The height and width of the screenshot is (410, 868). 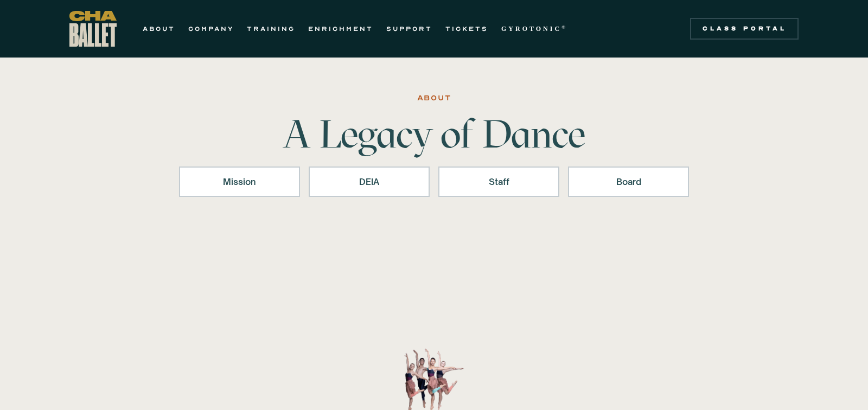 What do you see at coordinates (368, 182) in the screenshot?
I see `a: DEIA` at bounding box center [368, 182].